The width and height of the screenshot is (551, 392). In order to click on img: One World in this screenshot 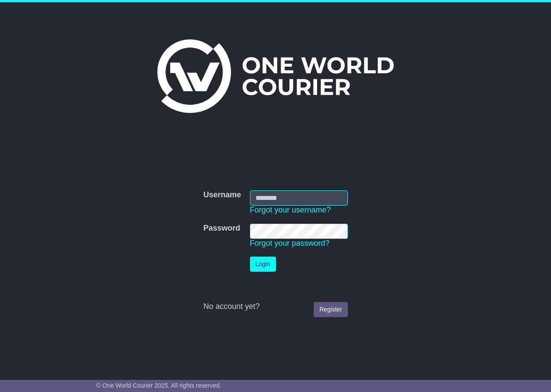, I will do `click(276, 76)`.